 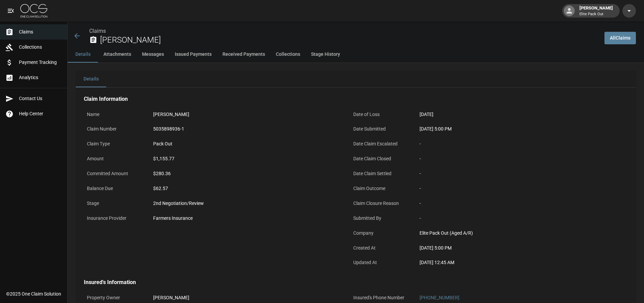 I want to click on div: 5035898936-1, so click(x=246, y=129).